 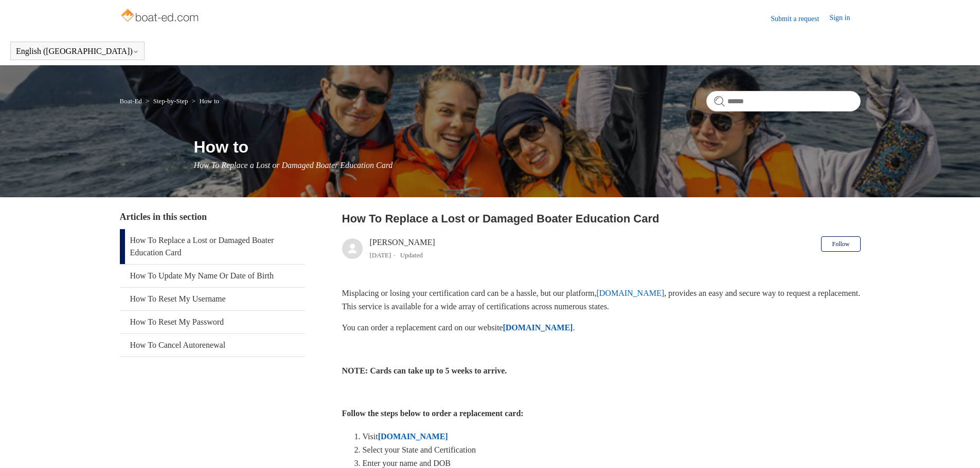 What do you see at coordinates (371, 436) in the screenshot?
I see `span: Visit` at bounding box center [371, 436].